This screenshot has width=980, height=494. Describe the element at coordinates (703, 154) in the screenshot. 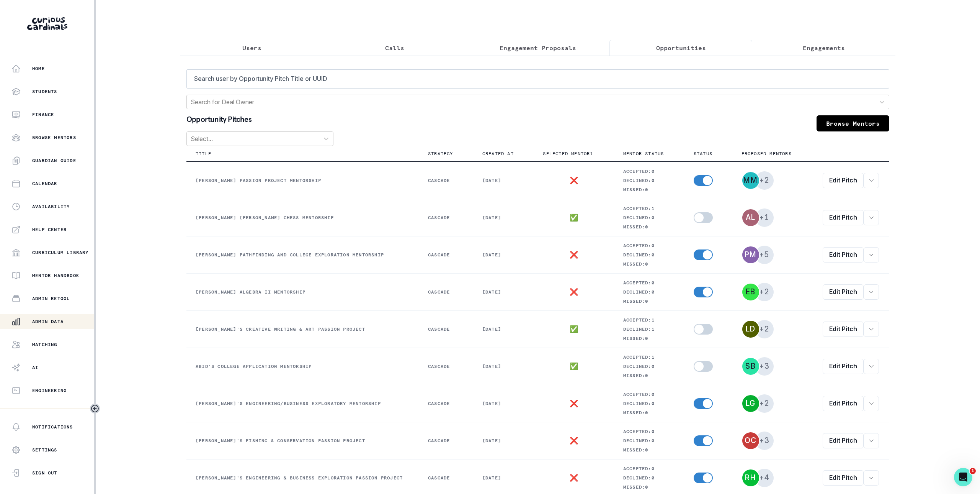

I see `p: Status` at that location.